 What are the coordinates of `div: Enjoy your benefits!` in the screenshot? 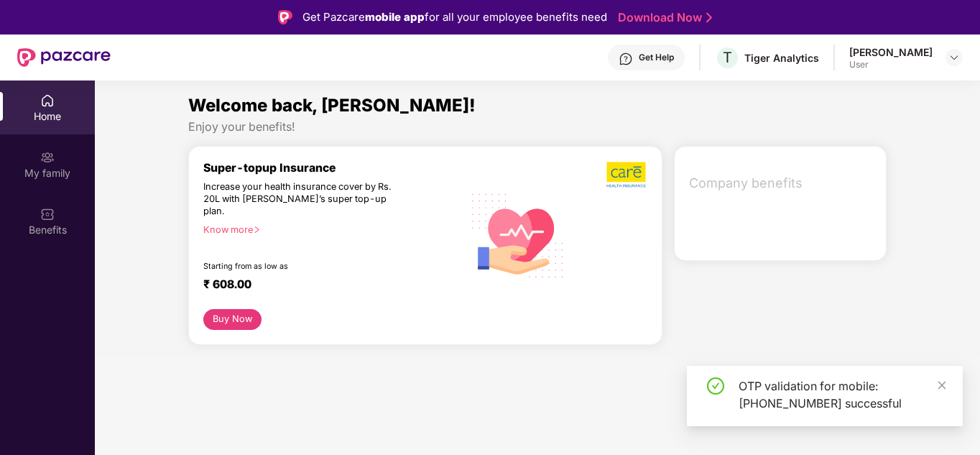 It's located at (537, 127).